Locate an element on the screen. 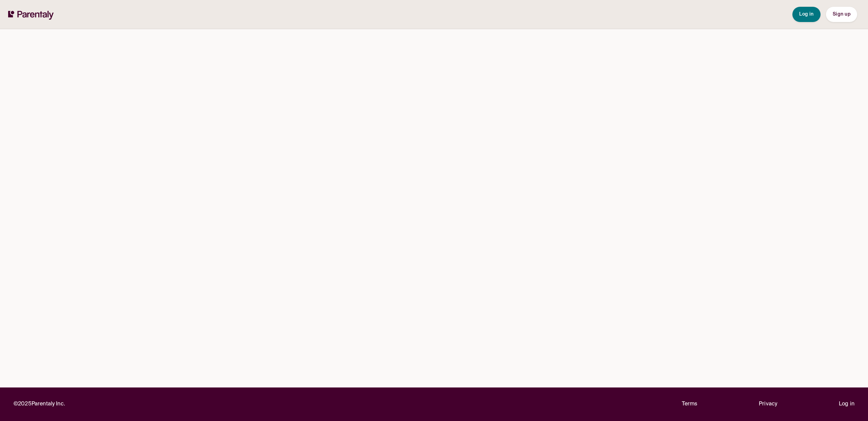 This screenshot has height=421, width=868. a: Sign up is located at coordinates (841, 15).